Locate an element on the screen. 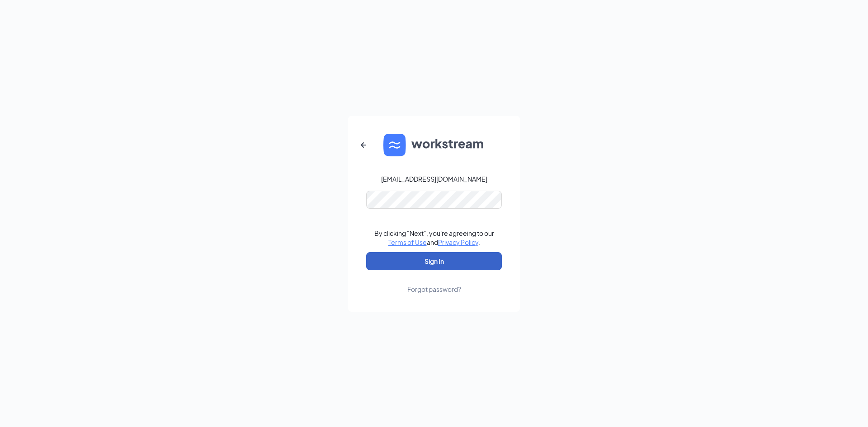  img: WS logo and Workstream text is located at coordinates (434, 145).